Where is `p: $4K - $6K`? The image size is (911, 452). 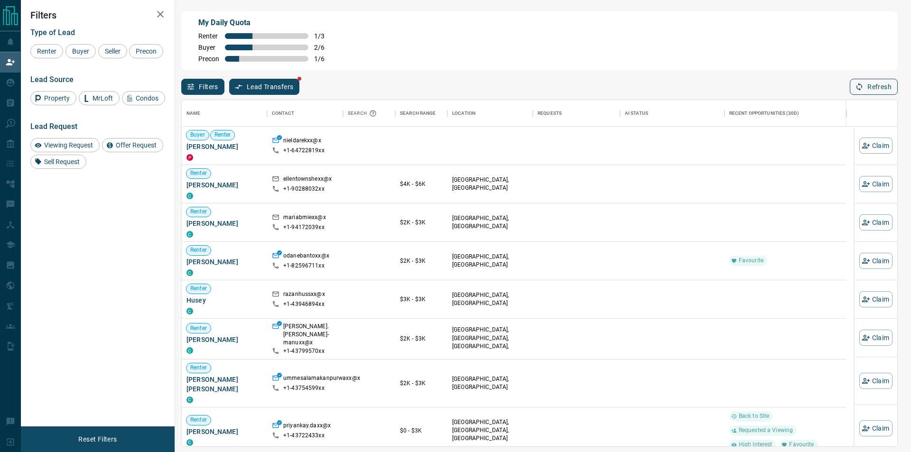
p: $4K - $6K is located at coordinates (421, 184).